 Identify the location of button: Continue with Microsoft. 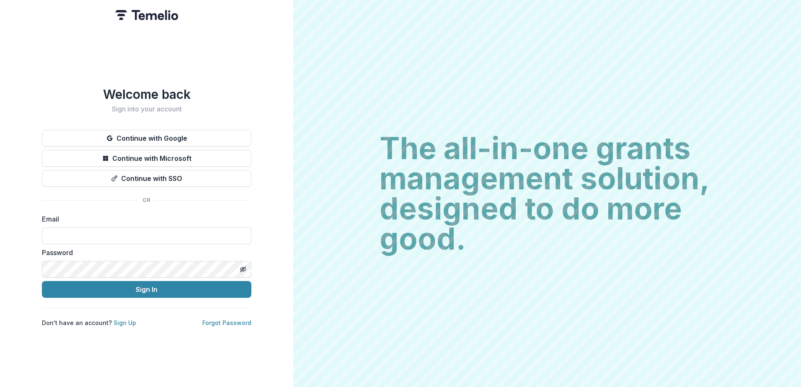
(147, 158).